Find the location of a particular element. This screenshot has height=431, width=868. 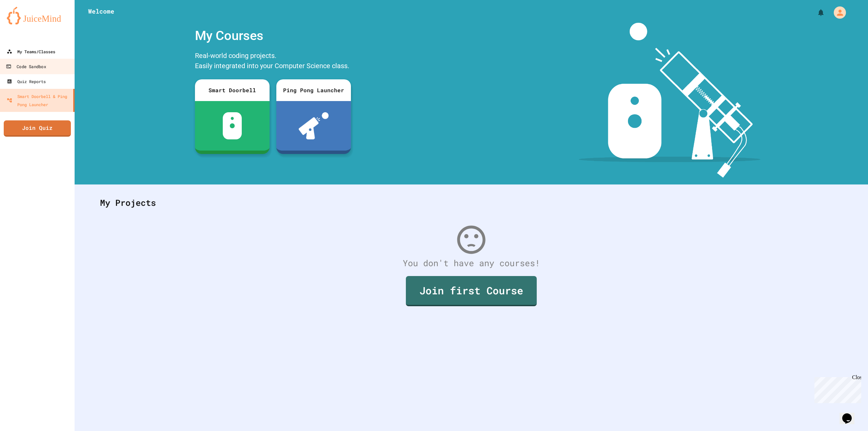

img: sdb-white.svg is located at coordinates (233, 126).